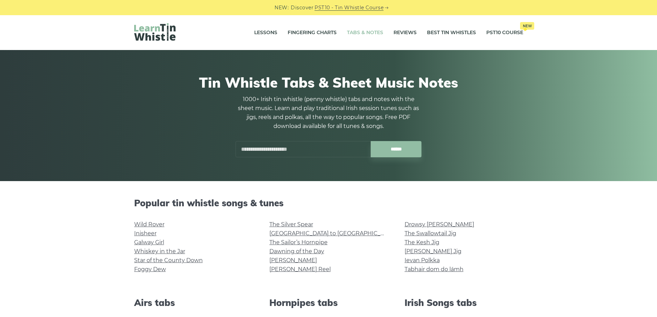 The image size is (657, 317). I want to click on a: Star of the County Down, so click(168, 260).